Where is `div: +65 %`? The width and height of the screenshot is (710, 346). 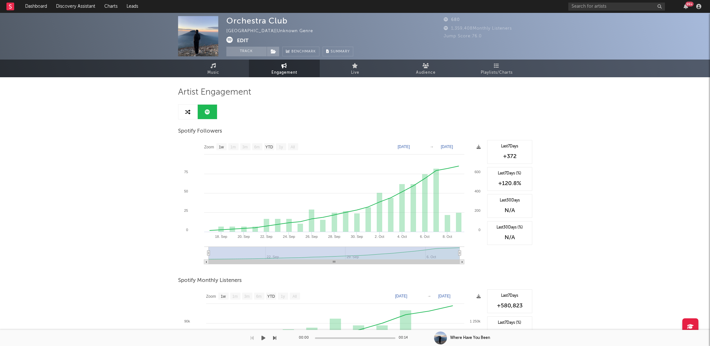 div: +65 % is located at coordinates (509, 333).